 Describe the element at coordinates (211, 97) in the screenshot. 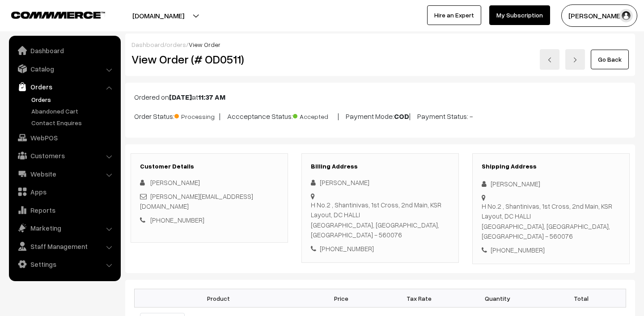

I see `b: 11:37 AM` at that location.